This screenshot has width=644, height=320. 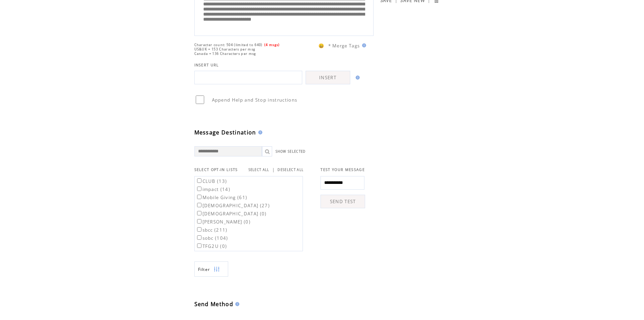 I want to click on span: Canada = 136 Characters per msg, so click(x=225, y=53).